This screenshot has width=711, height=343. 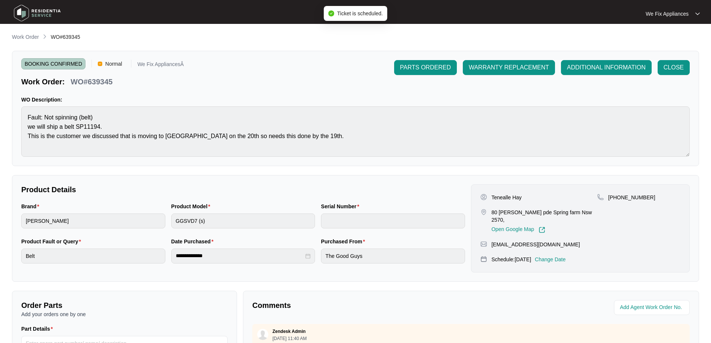 What do you see at coordinates (550, 259) in the screenshot?
I see `p: Change Date` at bounding box center [550, 259].